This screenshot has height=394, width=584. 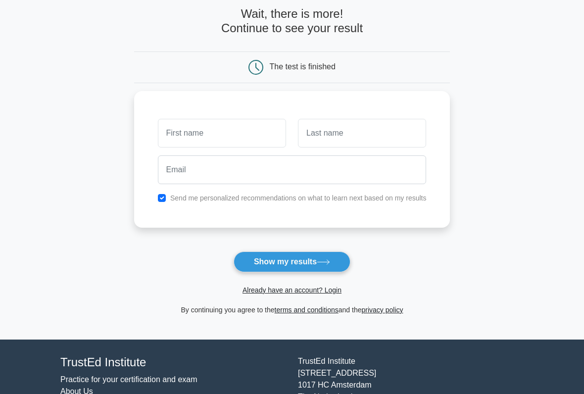 I want to click on a: privacy policy, so click(x=382, y=310).